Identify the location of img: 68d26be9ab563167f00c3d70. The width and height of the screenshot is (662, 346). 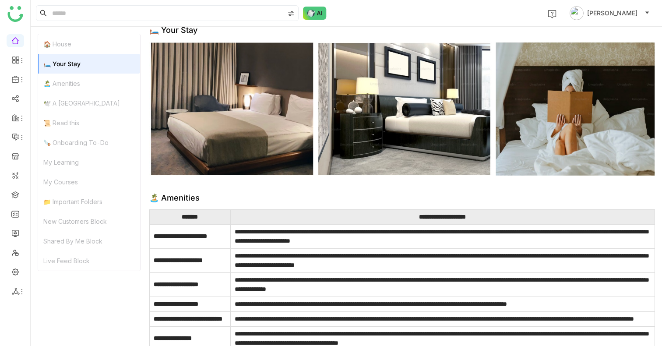
(402, 108).